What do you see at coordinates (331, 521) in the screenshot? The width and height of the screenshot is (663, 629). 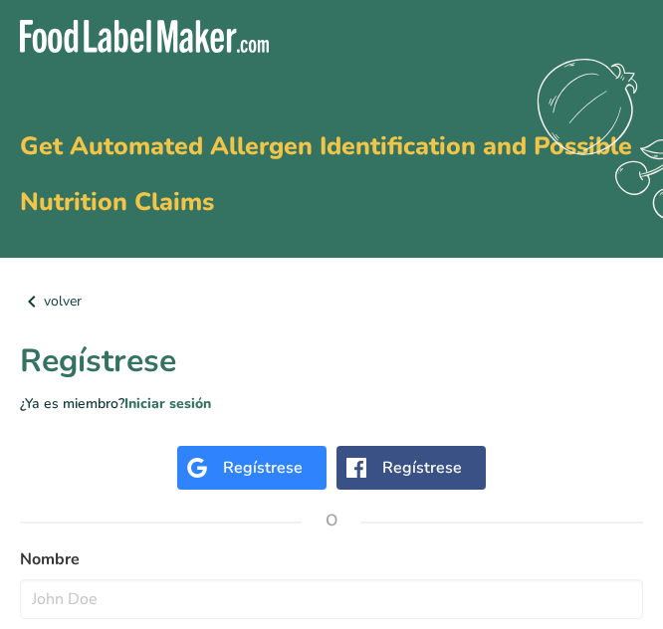 I see `span: O` at bounding box center [331, 521].